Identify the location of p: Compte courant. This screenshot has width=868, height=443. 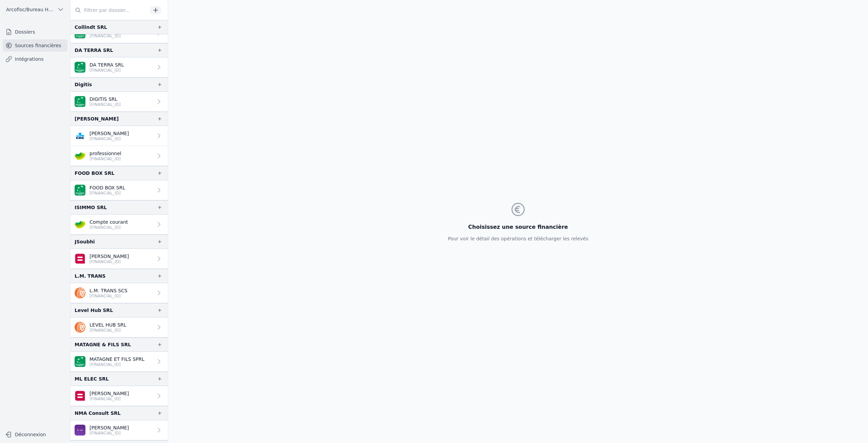
(108, 222).